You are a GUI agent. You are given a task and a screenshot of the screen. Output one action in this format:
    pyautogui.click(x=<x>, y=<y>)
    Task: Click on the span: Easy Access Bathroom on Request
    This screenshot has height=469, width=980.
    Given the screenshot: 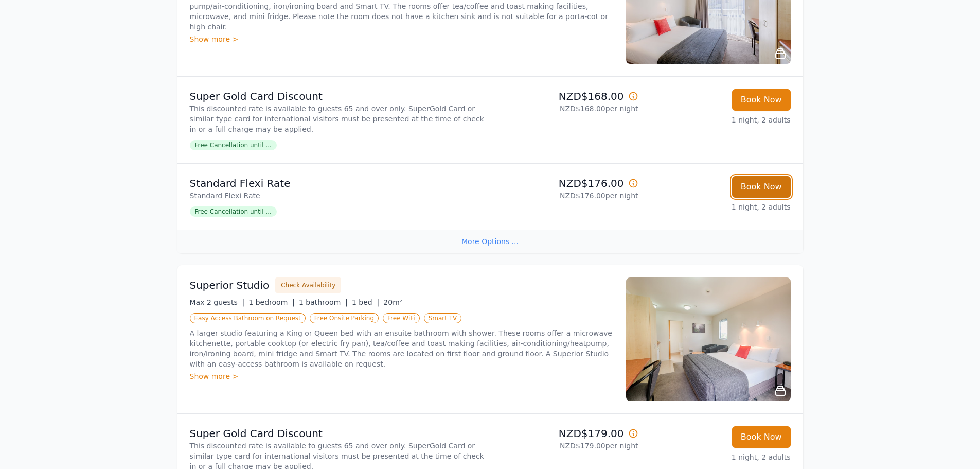 What is the action you would take?
    pyautogui.click(x=247, y=318)
    